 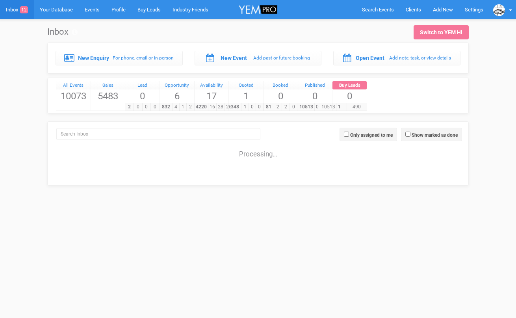 I want to click on span: 12, so click(x=24, y=10).